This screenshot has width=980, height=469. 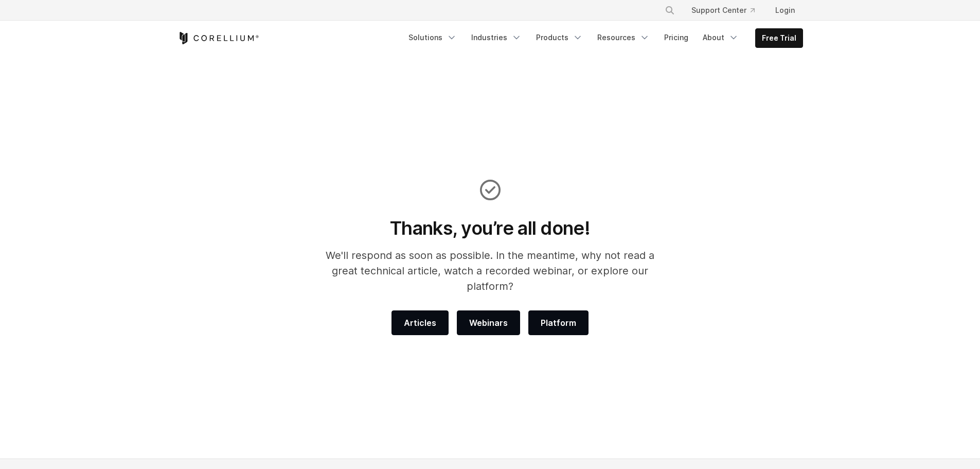 What do you see at coordinates (785, 10) in the screenshot?
I see `a: Login` at bounding box center [785, 10].